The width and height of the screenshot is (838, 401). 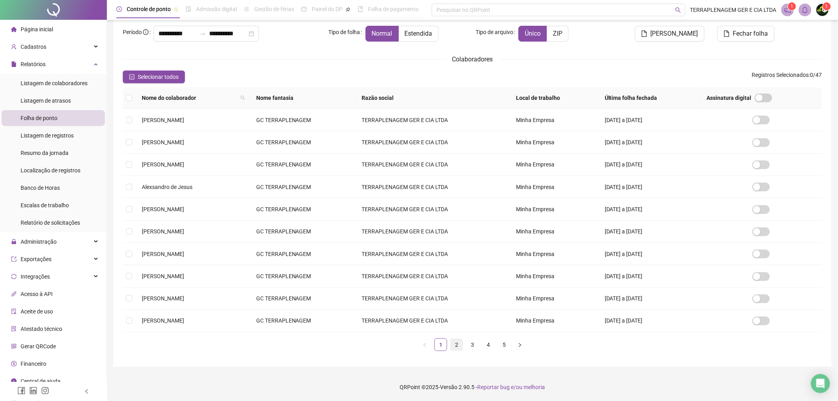 I want to click on span: Escalas de trabalho, so click(x=45, y=205).